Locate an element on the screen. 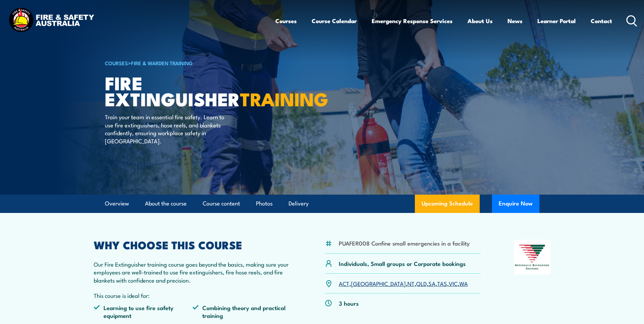 This screenshot has height=324, width=644. a: Upcoming Schedule is located at coordinates (447, 204).